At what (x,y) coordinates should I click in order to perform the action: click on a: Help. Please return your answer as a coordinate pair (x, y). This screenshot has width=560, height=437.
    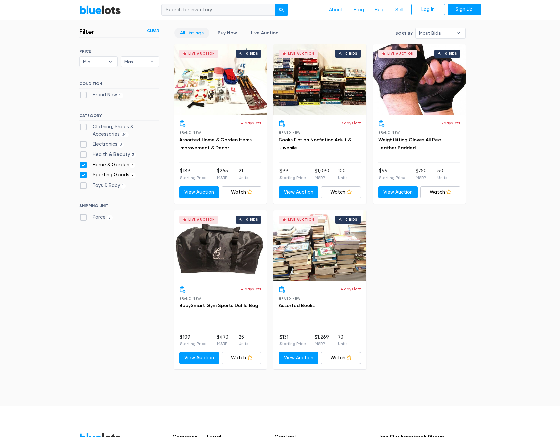
    Looking at the image, I should click on (380, 10).